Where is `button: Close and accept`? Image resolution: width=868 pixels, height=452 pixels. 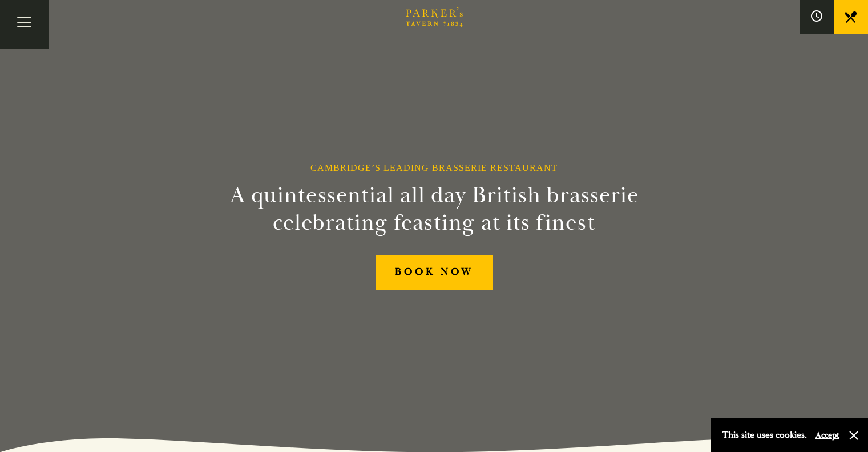
button: Close and accept is located at coordinates (854, 435).